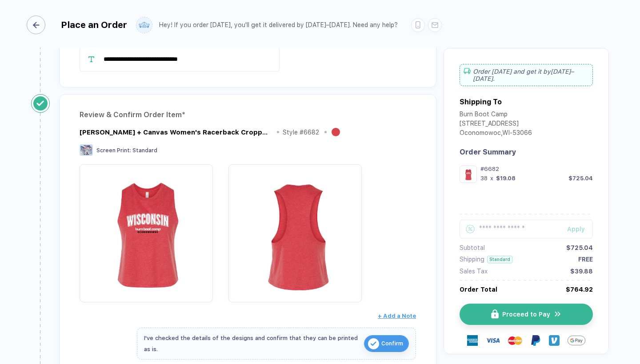 This screenshot has width=640, height=364. Describe the element at coordinates (397, 316) in the screenshot. I see `button: + Add a Note` at that location.